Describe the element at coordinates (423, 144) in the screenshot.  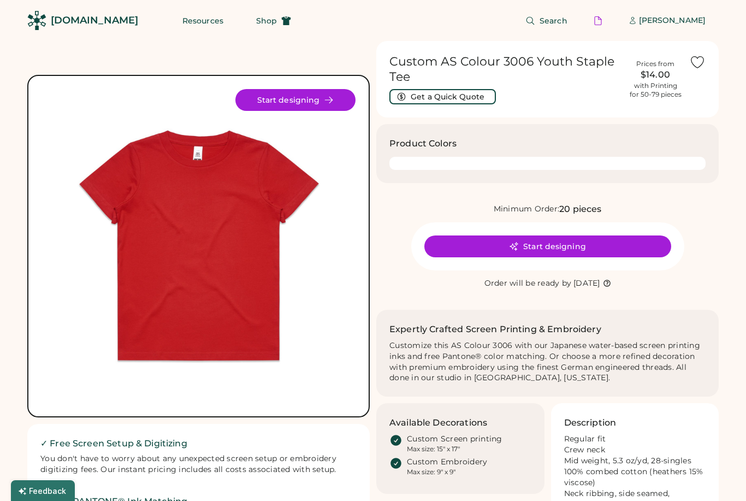
I see `h3: Product Colors` at that location.